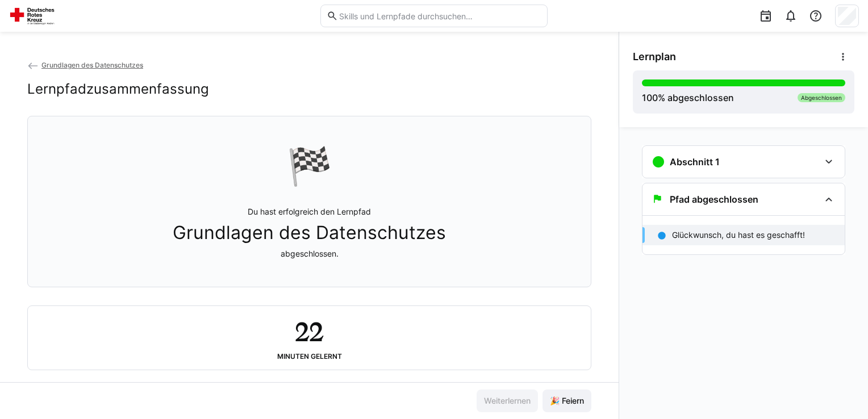 This screenshot has width=868, height=419. I want to click on span: 100, so click(650, 98).